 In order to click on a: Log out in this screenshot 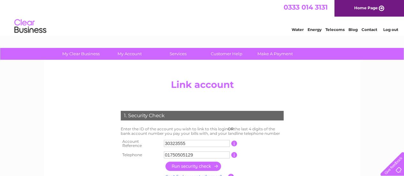, I will do `click(390, 29)`.